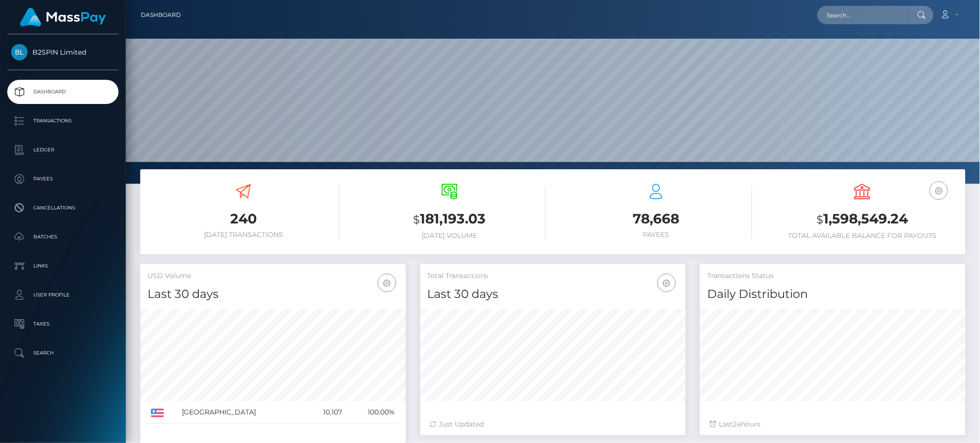 The image size is (980, 443). Describe the element at coordinates (63, 17) in the screenshot. I see `img: MassPay Logo` at that location.